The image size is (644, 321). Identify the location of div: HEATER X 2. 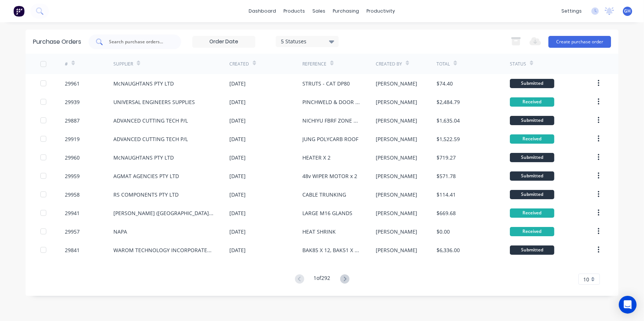
(316, 157).